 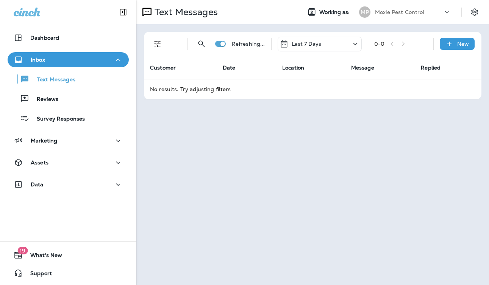 What do you see at coordinates (68, 163) in the screenshot?
I see `button: Assets` at bounding box center [68, 163].